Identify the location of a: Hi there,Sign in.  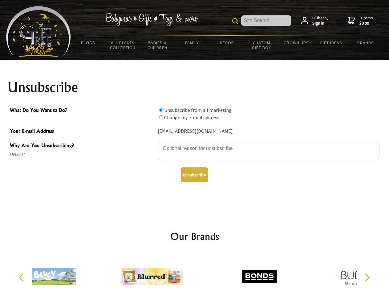
(314, 21).